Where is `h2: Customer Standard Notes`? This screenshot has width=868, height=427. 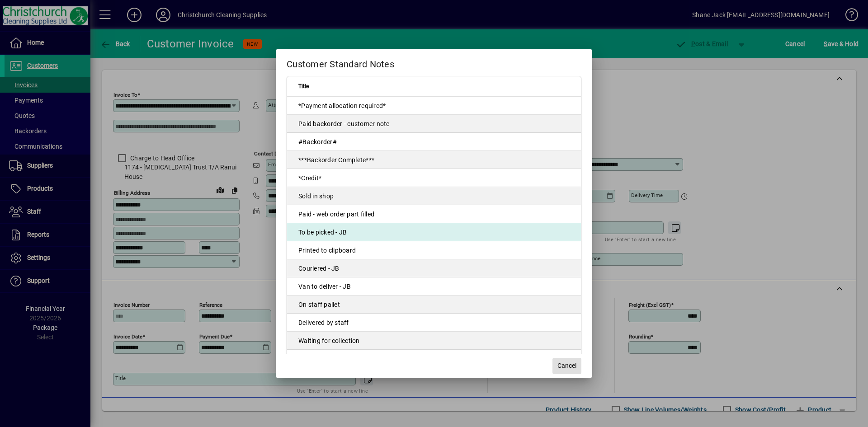
h2: Customer Standard Notes is located at coordinates (434, 62).